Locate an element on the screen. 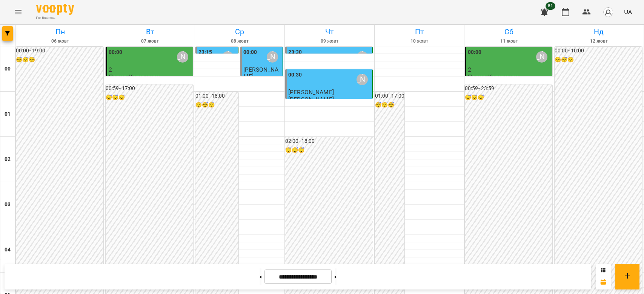 The height and width of the screenshot is (294, 644). label: 23:30 is located at coordinates (295, 52).